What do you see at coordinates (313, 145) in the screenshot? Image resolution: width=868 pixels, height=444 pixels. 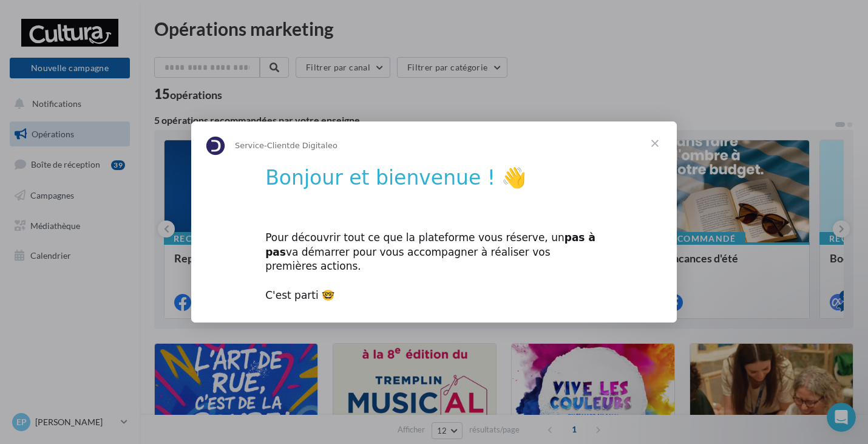 I see `span: de Digitaleo` at bounding box center [313, 145].